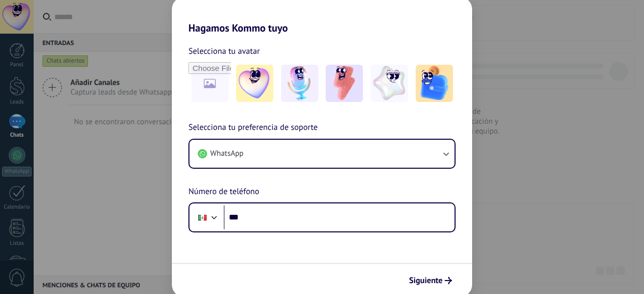 The image size is (644, 294). Describe the element at coordinates (345, 84) in the screenshot. I see `img: -3.jpeg` at that location.